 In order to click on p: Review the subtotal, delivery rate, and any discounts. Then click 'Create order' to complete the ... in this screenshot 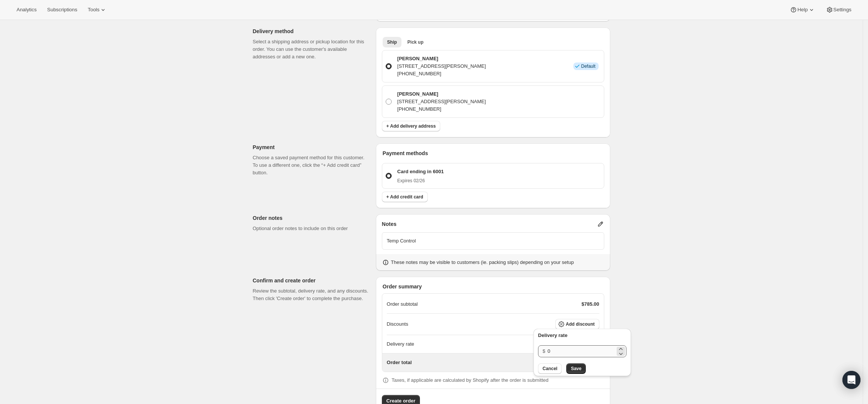, I will do `click(311, 295)`.